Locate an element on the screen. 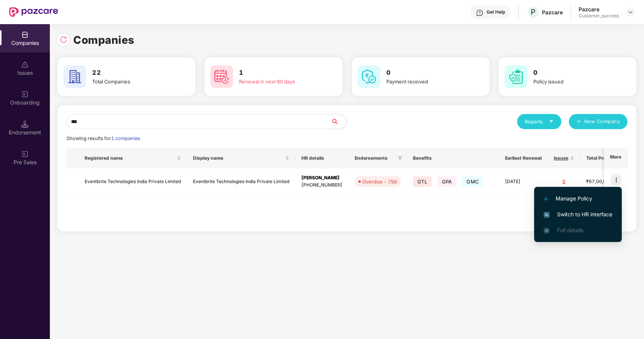 This screenshot has width=644, height=339. div: Overdue - 79d is located at coordinates (380, 182).